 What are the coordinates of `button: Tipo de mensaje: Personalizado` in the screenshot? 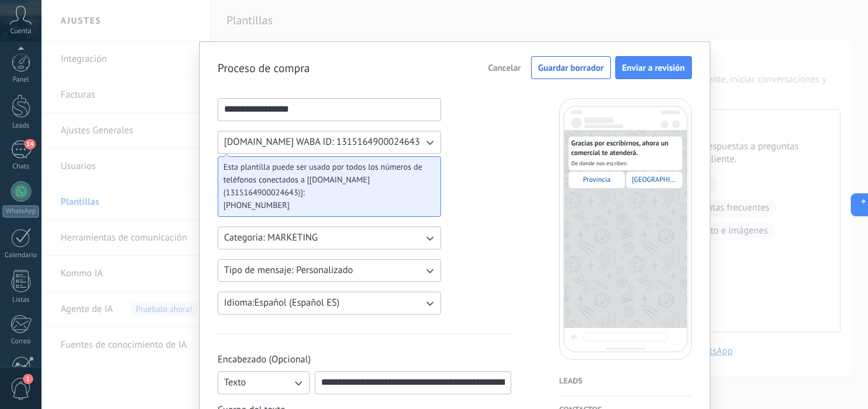 It's located at (329, 271).